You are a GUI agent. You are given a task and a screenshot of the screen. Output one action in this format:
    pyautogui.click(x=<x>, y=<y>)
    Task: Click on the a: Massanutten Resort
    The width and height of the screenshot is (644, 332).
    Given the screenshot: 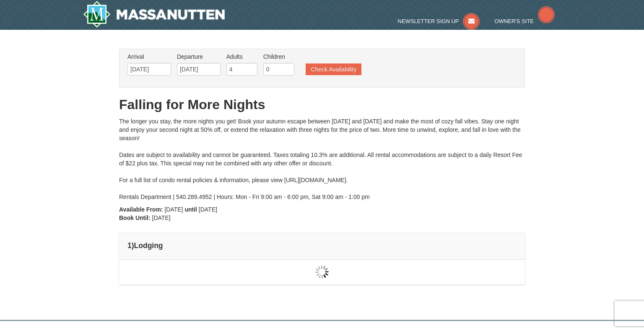 What is the action you would take?
    pyautogui.click(x=154, y=14)
    